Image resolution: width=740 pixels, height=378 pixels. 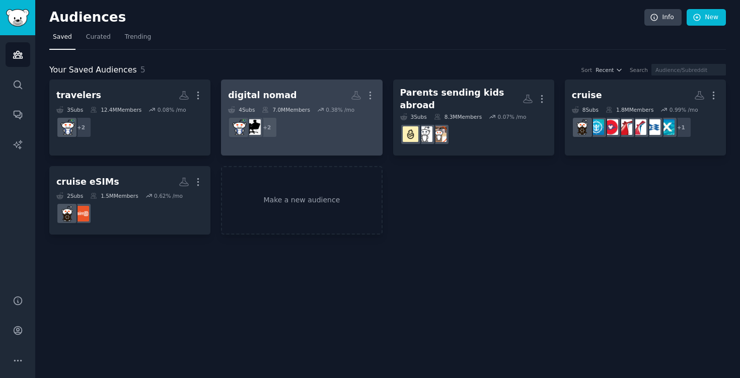 What do you see at coordinates (707, 18) in the screenshot?
I see `a: New` at bounding box center [707, 18].